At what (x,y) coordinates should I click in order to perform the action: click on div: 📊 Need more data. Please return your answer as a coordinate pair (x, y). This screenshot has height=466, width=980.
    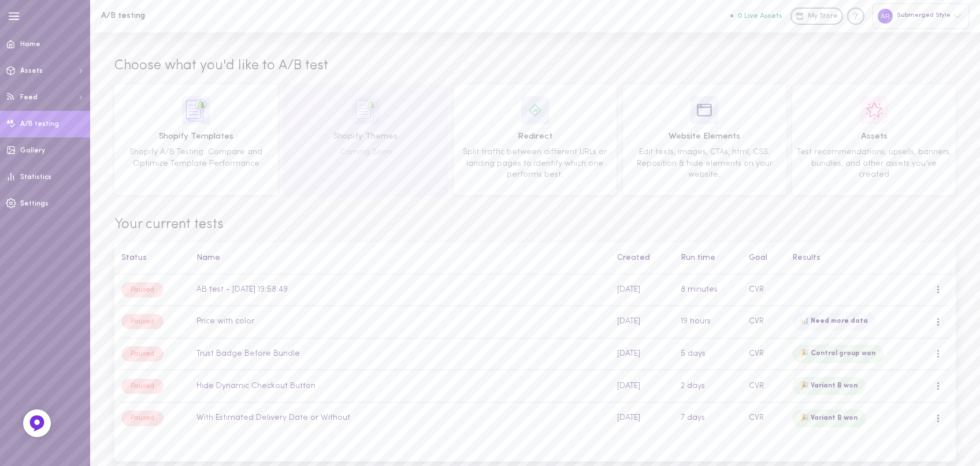
    Looking at the image, I should click on (834, 322).